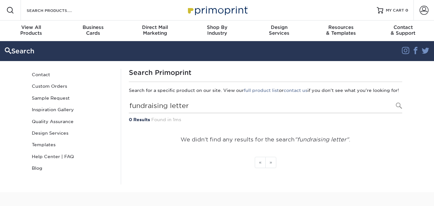 This screenshot has width=434, height=206. Describe the element at coordinates (73, 168) in the screenshot. I see `a: Blog` at that location.